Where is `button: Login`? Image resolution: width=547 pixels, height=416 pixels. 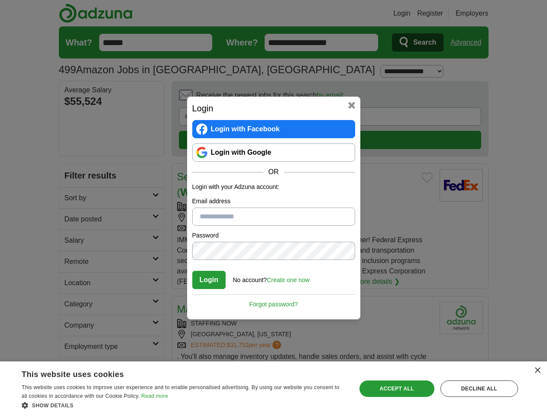 button: Login is located at coordinates (209, 280).